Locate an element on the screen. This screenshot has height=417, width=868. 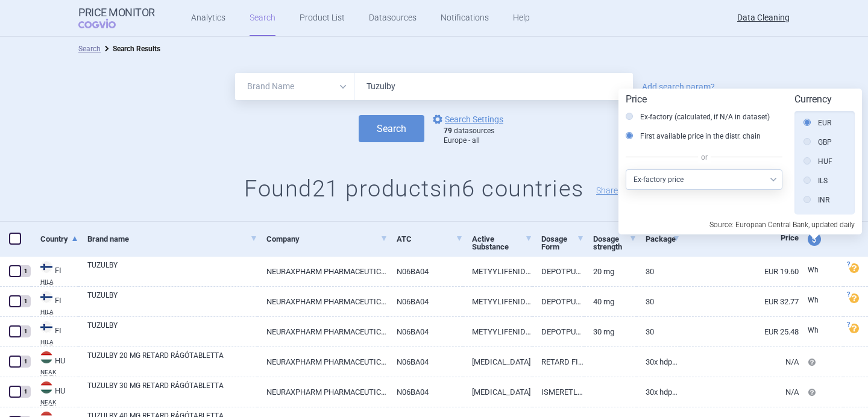
a: 20 mg is located at coordinates (610, 271).